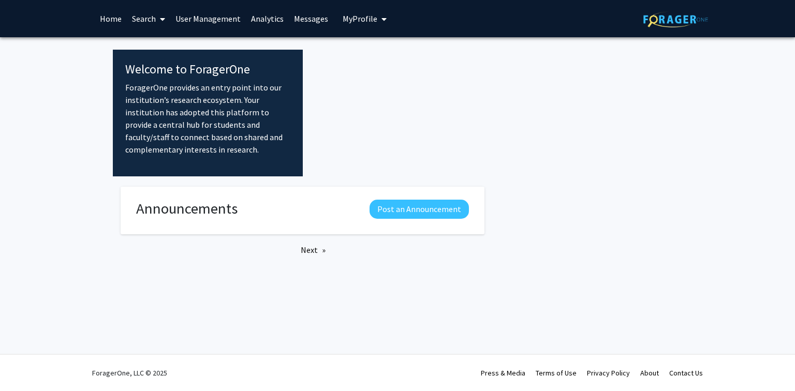 Image resolution: width=795 pixels, height=391 pixels. What do you see at coordinates (360, 19) in the screenshot?
I see `span: My Profile` at bounding box center [360, 19].